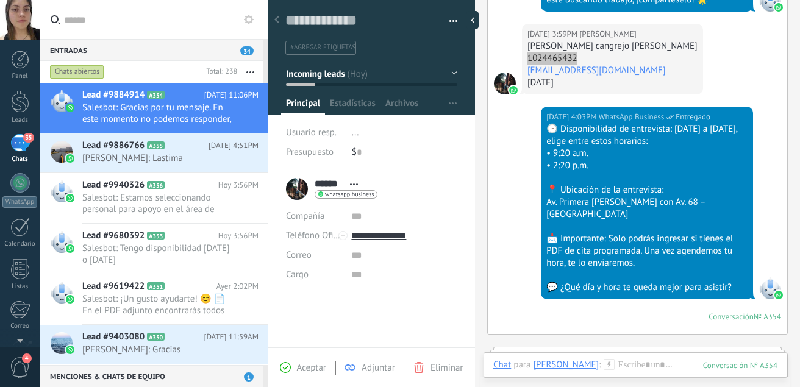 Image resolution: width=800 pixels, height=387 pixels. What do you see at coordinates (314, 133) in the screenshot?
I see `div: Usuario resp.` at bounding box center [314, 133].